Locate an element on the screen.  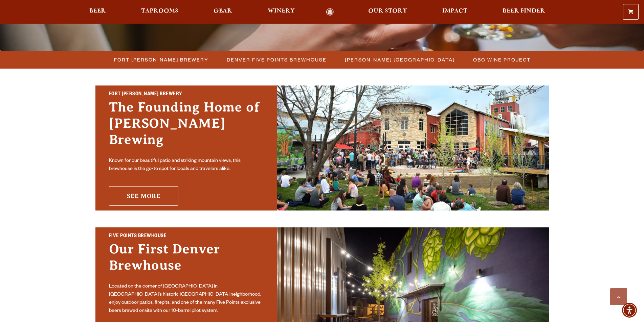
span: Gear is located at coordinates (222, 11).